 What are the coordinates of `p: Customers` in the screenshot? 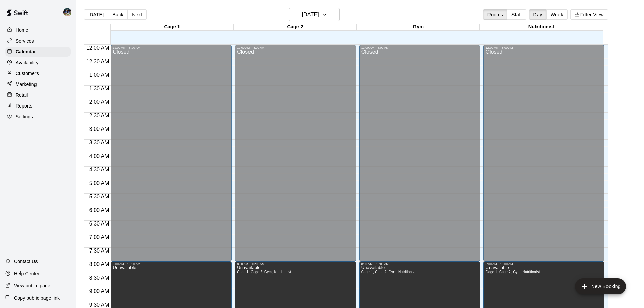 It's located at (27, 74).